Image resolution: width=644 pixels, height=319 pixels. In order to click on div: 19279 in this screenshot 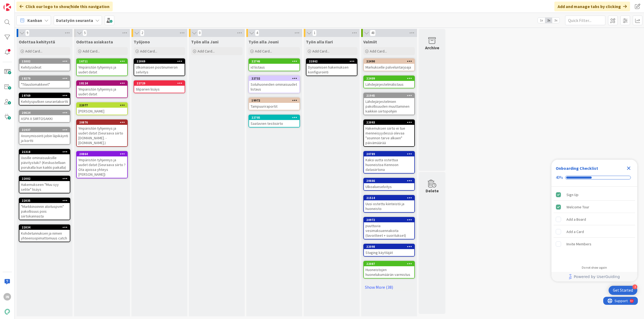, I will do `click(44, 78)`.